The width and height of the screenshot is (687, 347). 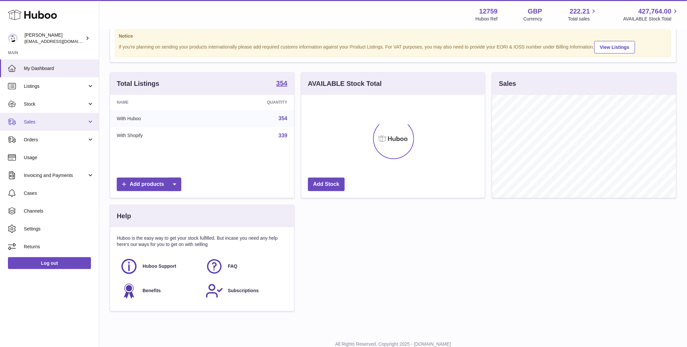 What do you see at coordinates (614, 47) in the screenshot?
I see `a: View Listings` at bounding box center [614, 47].